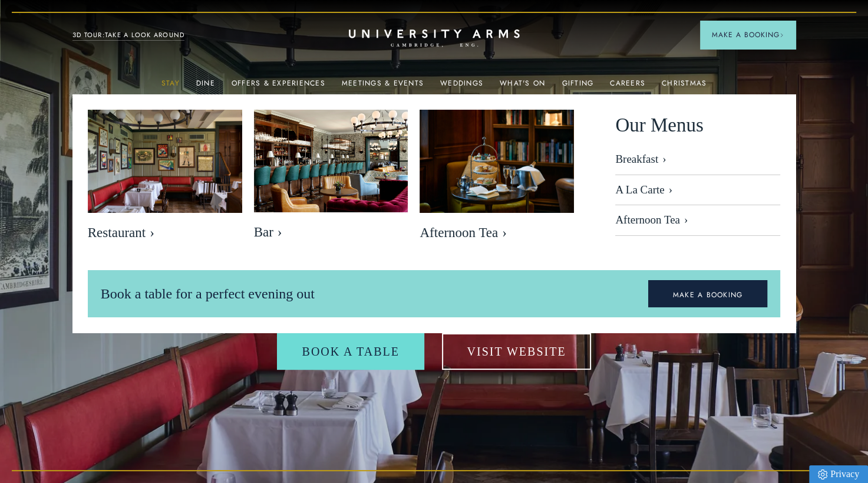  I want to click on a: What's On, so click(522, 87).